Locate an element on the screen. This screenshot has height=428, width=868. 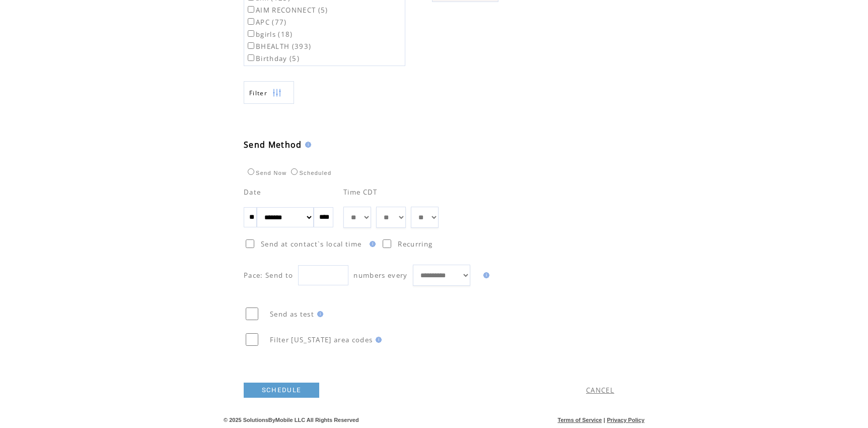
label: AIM RECONNECT (5) is located at coordinates (287, 10).